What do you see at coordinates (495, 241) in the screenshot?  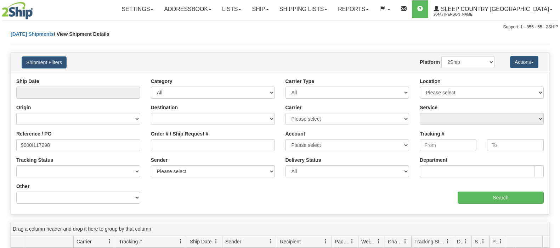 I see `span: Pickup Status` at bounding box center [495, 241].